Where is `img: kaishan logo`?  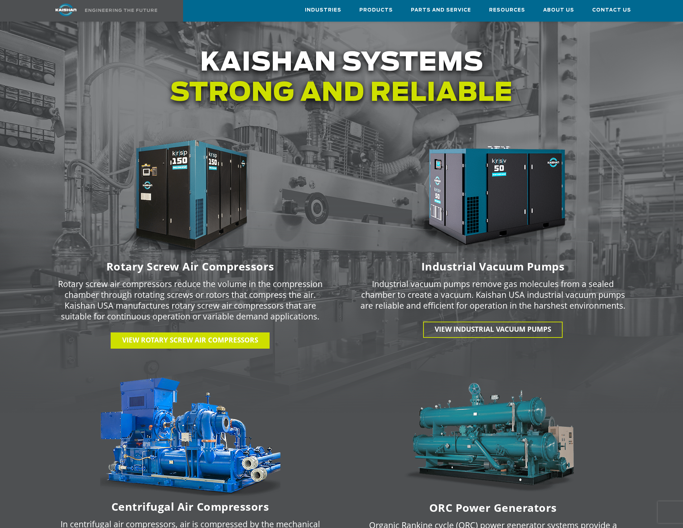 img: kaishan logo is located at coordinates (66, 10).